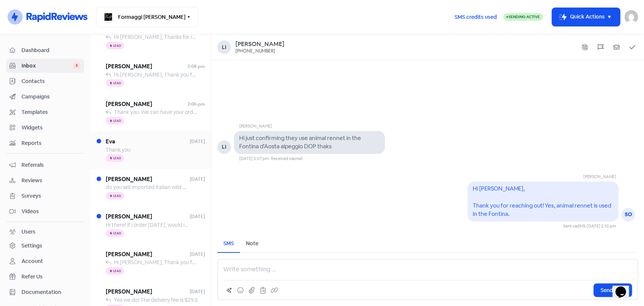  Describe the element at coordinates (77, 66) in the screenshot. I see `span: 3` at that location.